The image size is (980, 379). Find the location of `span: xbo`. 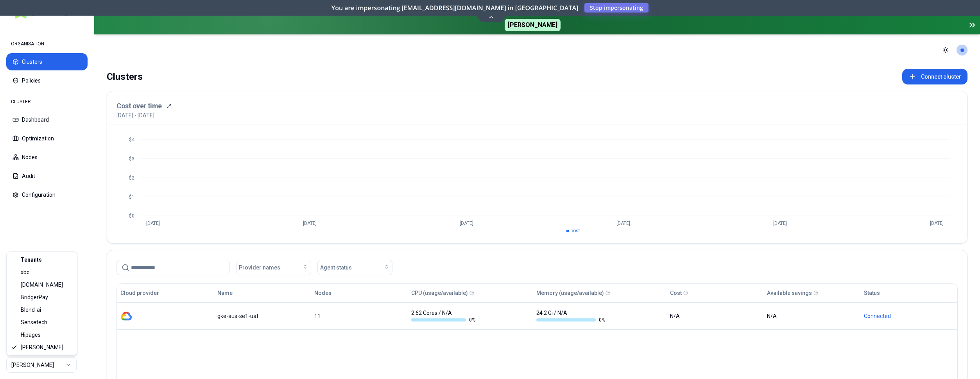

span: xbo is located at coordinates (25, 272).